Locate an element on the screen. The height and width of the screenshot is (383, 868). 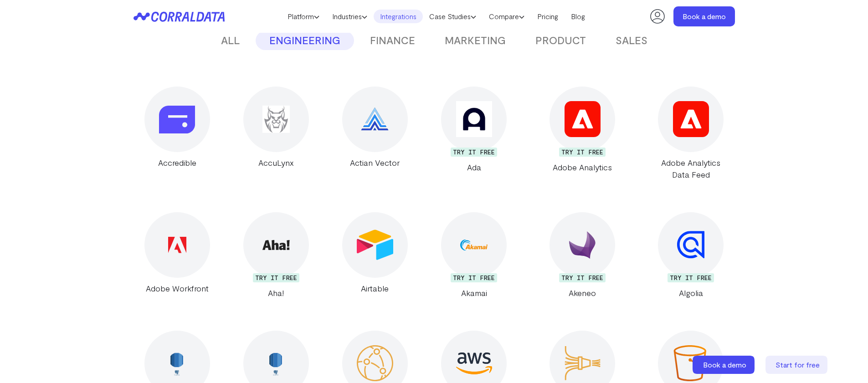
img: Airtable is located at coordinates (375, 245).